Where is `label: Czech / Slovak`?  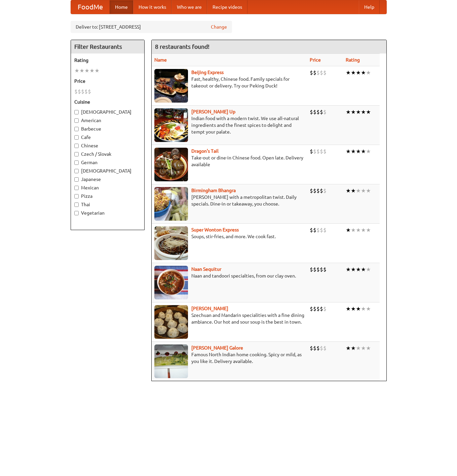
label: Czech / Slovak is located at coordinates (108, 154).